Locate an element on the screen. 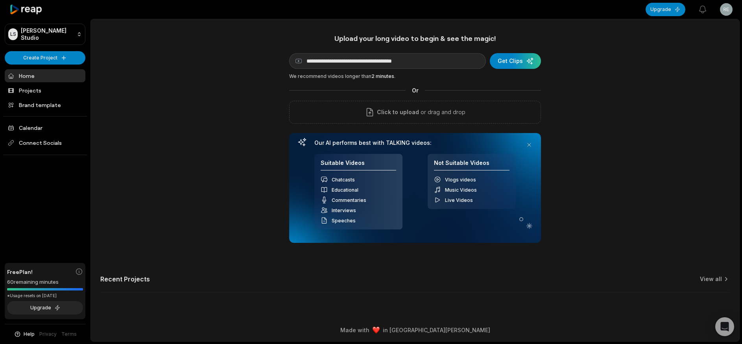 Image resolution: width=742 pixels, height=344 pixels. button: Create Project is located at coordinates (45, 58).